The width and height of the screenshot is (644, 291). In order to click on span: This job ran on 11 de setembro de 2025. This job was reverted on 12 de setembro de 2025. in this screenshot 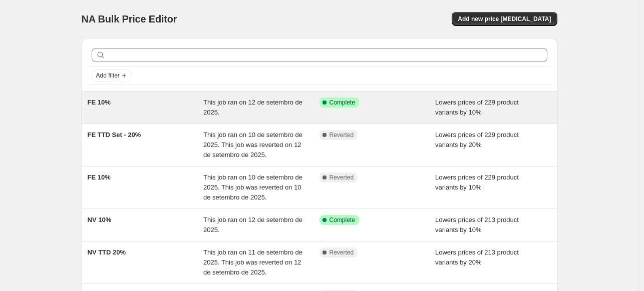, I will do `click(253, 262)`.